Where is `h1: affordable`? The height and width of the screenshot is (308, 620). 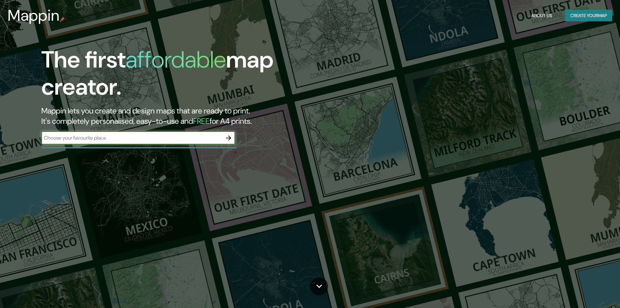 h1: affordable is located at coordinates (176, 59).